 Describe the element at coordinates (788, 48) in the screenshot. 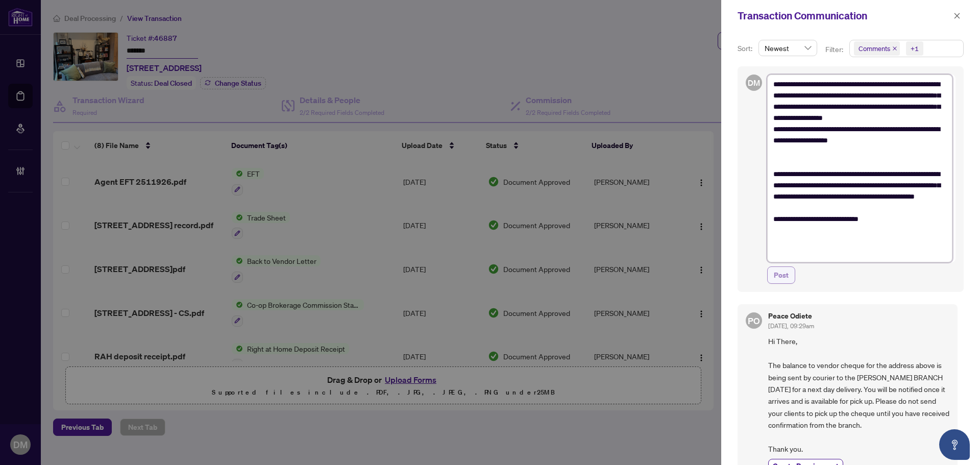

I see `span: Newest` at that location.